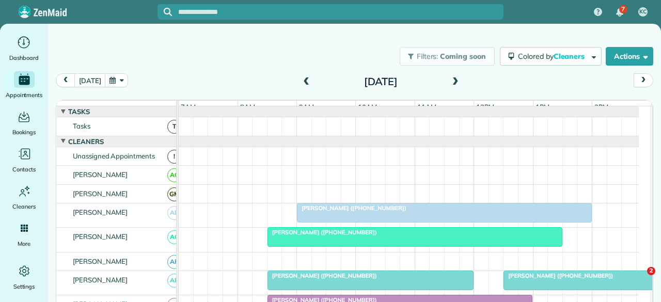 This screenshot has width=661, height=302. I want to click on span: 11am, so click(427, 107).